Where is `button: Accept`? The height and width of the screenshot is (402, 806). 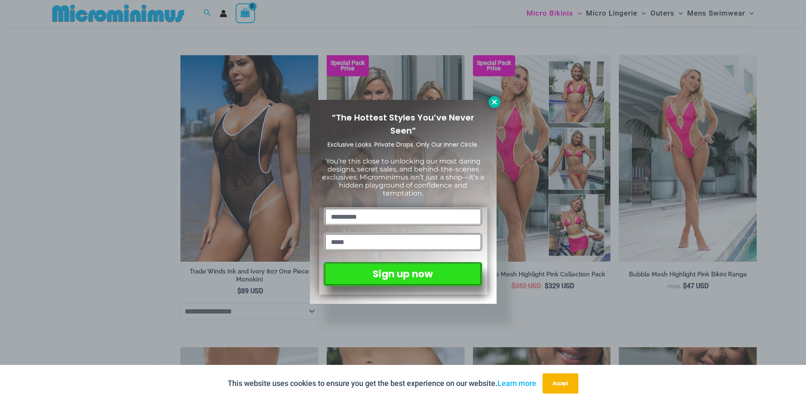 button: Accept is located at coordinates (560, 384).